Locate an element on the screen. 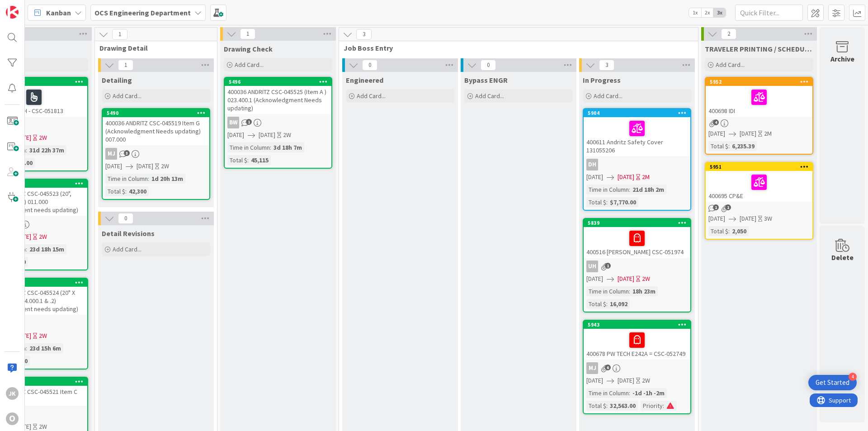  span: Kanban is located at coordinates (58, 12).